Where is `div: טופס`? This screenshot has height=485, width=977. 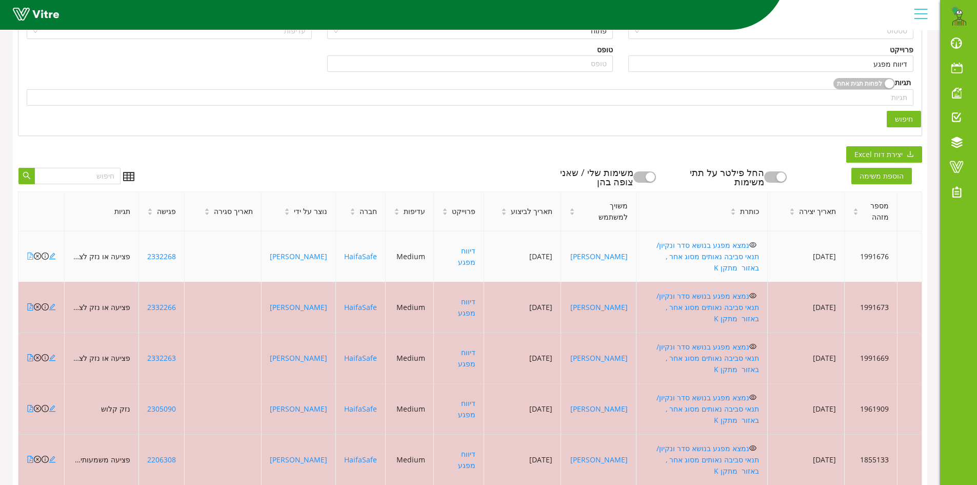 div: טופס is located at coordinates (605, 50).